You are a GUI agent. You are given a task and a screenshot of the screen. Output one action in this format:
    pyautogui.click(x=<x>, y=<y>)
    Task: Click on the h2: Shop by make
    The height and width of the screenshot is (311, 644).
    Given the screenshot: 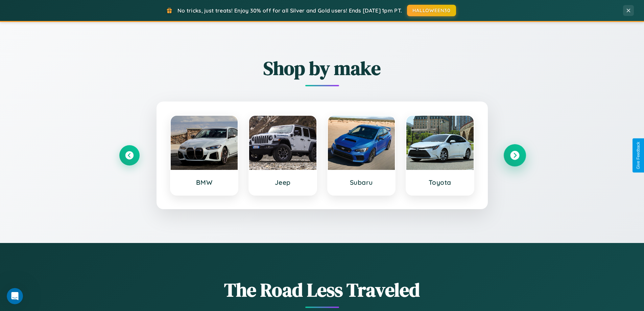 What is the action you would take?
    pyautogui.click(x=322, y=68)
    